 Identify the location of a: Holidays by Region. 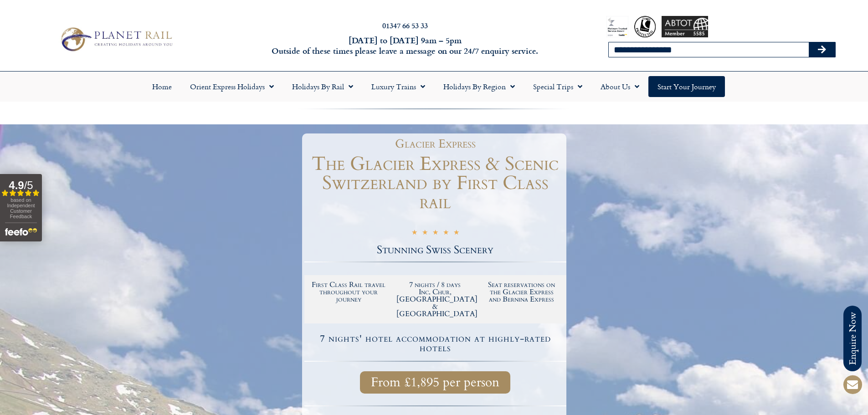
(479, 87).